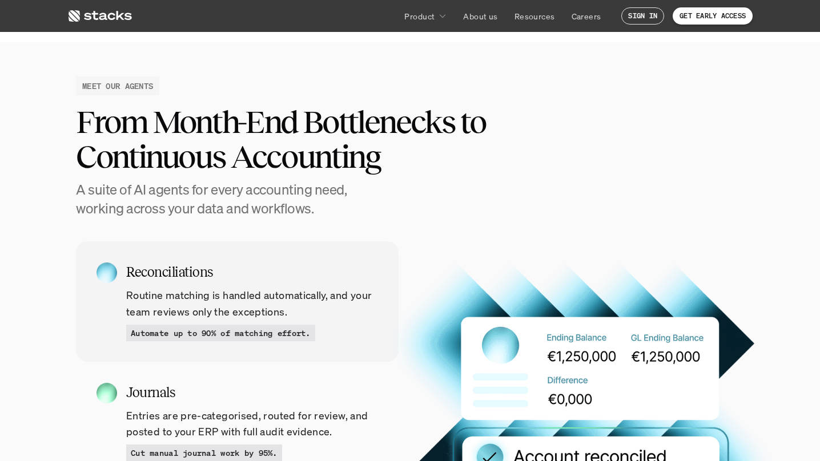 Image resolution: width=820 pixels, height=461 pixels. Describe the element at coordinates (316, 139) in the screenshot. I see `h2: From Month-End Bottlenecks to Continuous Accounting` at that location.